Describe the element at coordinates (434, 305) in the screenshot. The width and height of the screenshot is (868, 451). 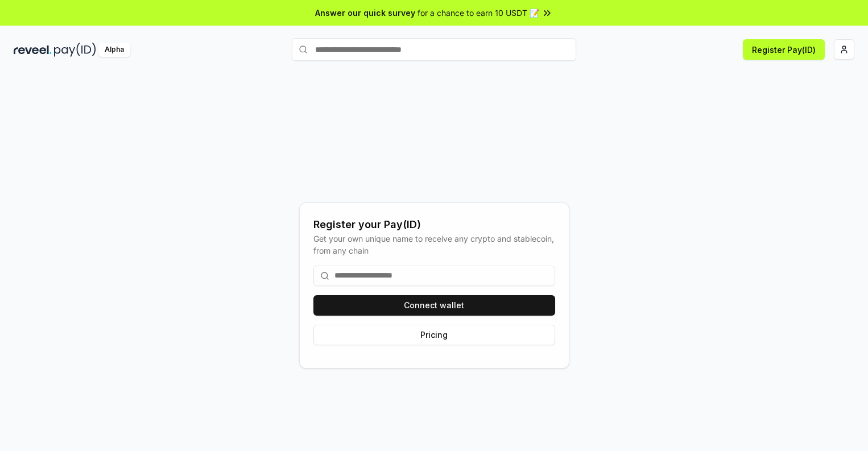
I see `button: Connect wallet` at that location.